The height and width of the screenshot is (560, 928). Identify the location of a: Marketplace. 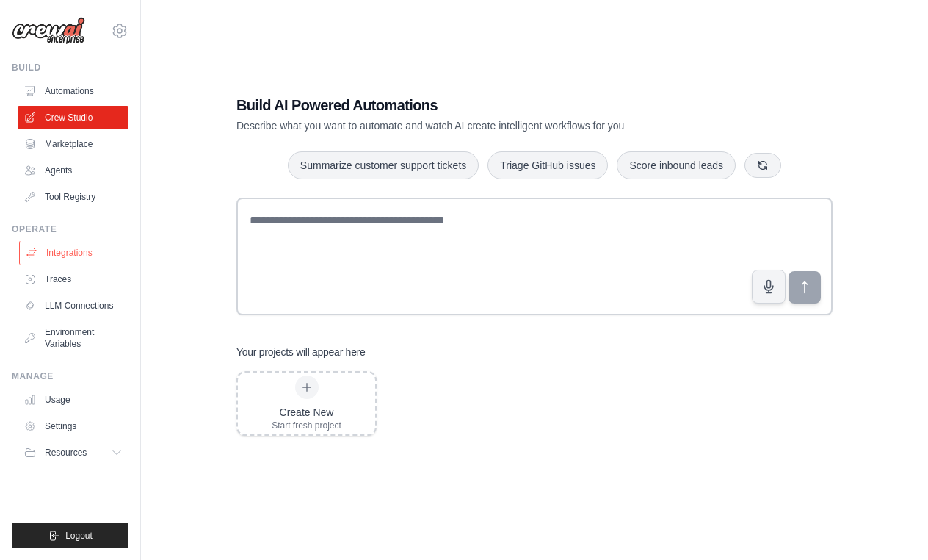
(73, 144).